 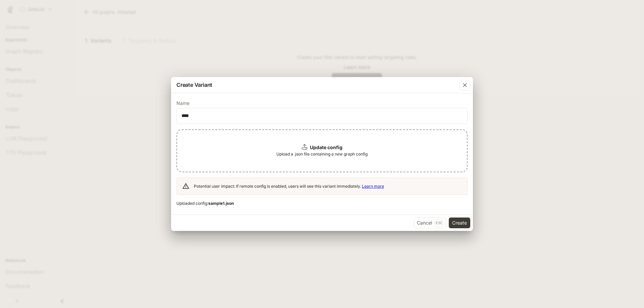 I want to click on p: Name, so click(x=183, y=104).